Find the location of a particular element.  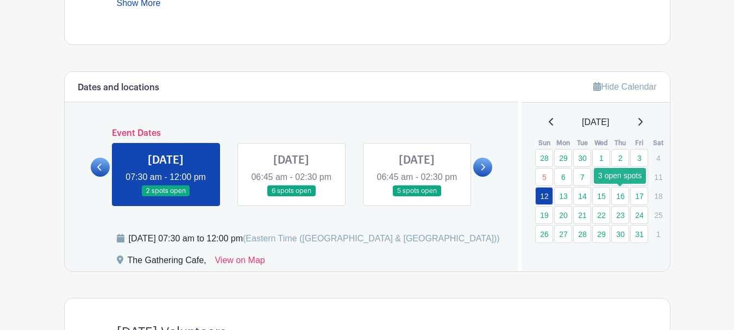

a: 6 is located at coordinates (563, 177).